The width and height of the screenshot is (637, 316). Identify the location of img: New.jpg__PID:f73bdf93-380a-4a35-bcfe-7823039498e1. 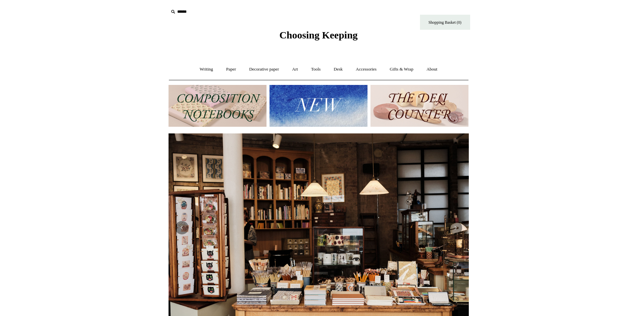
(318, 106).